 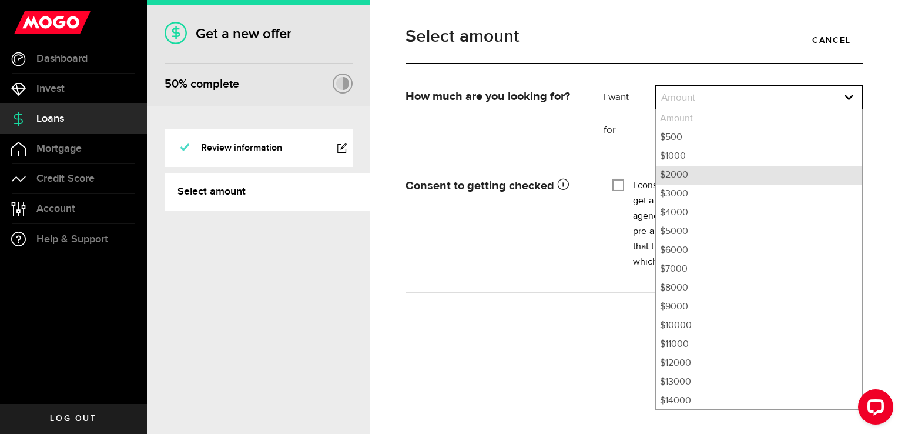 I want to click on a: Select amount, so click(x=268, y=192).